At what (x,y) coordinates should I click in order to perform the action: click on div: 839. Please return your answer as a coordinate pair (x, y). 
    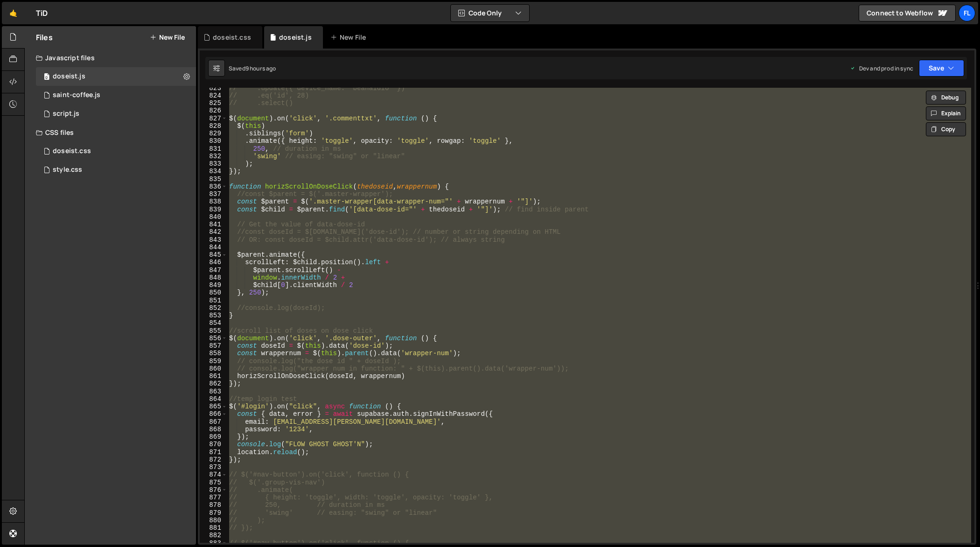
    Looking at the image, I should click on (213, 210).